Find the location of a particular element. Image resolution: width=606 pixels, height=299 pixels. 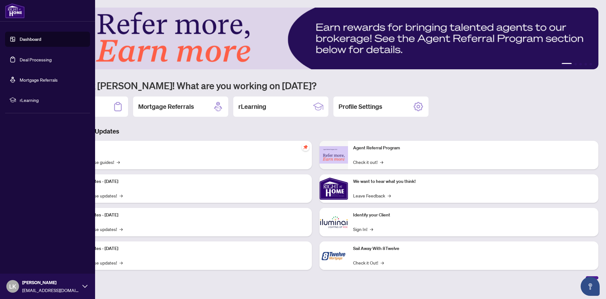

h2: rLearning is located at coordinates (252, 107).